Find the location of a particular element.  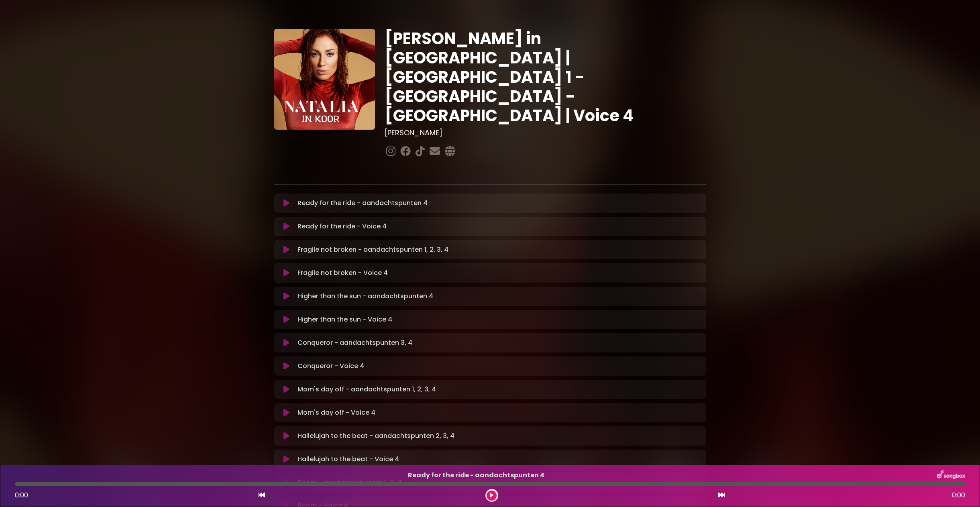

p: Fragile not broken - Voice 4 is located at coordinates (499, 273).